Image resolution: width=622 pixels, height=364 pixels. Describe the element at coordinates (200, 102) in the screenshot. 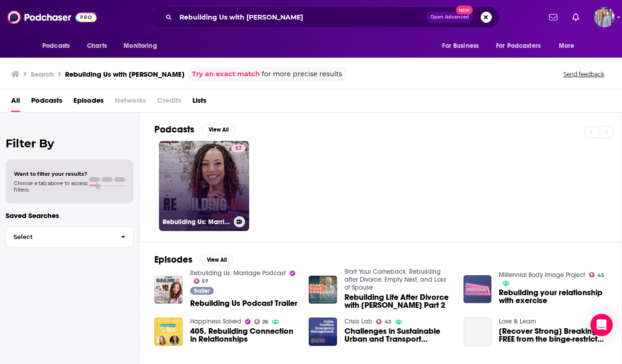

I see `a: Lists` at that location.